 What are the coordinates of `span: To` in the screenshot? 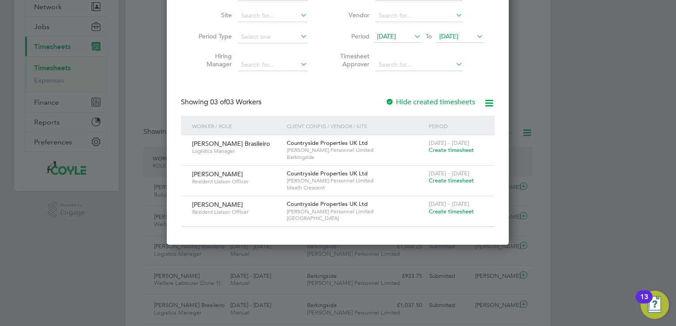 It's located at (428, 36).